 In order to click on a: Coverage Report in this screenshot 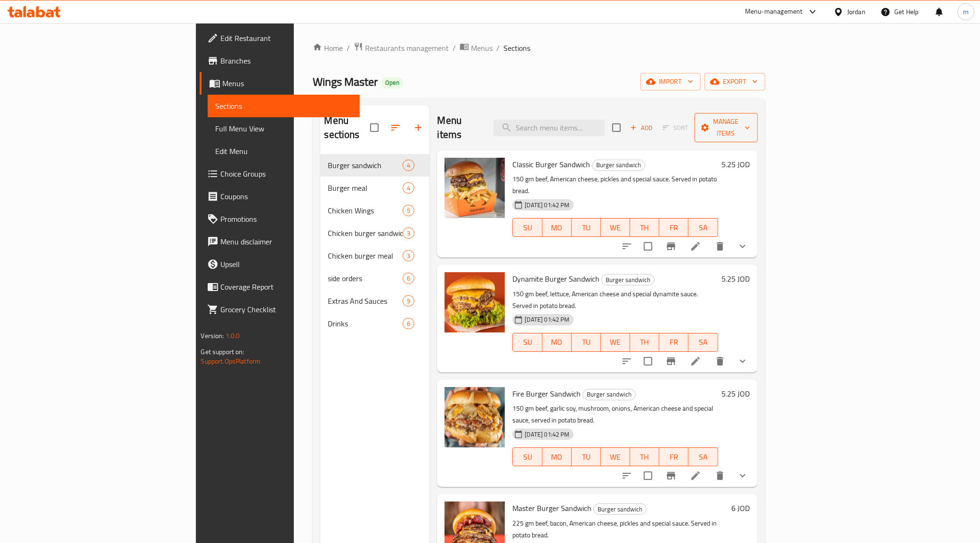, I will do `click(280, 287)`.